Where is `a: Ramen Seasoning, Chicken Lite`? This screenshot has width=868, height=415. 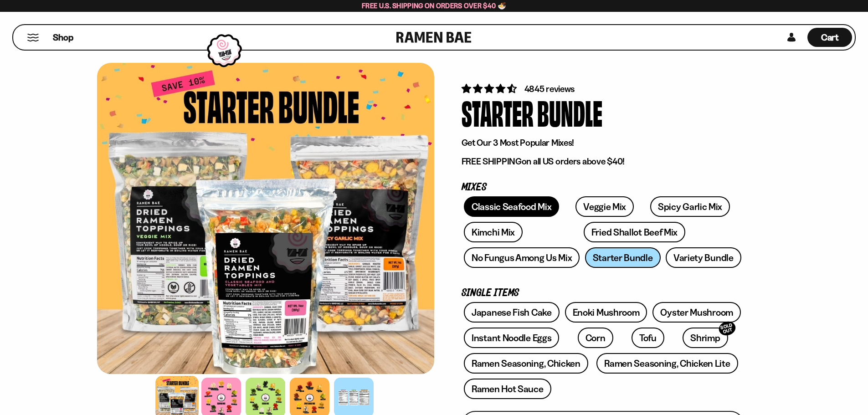 a: Ramen Seasoning, Chicken Lite is located at coordinates (667, 363).